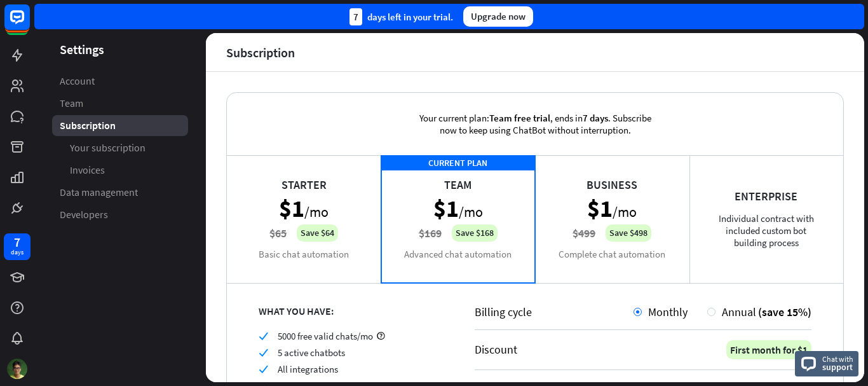 The height and width of the screenshot is (386, 868). Describe the element at coordinates (71, 103) in the screenshot. I see `span: Team` at that location.